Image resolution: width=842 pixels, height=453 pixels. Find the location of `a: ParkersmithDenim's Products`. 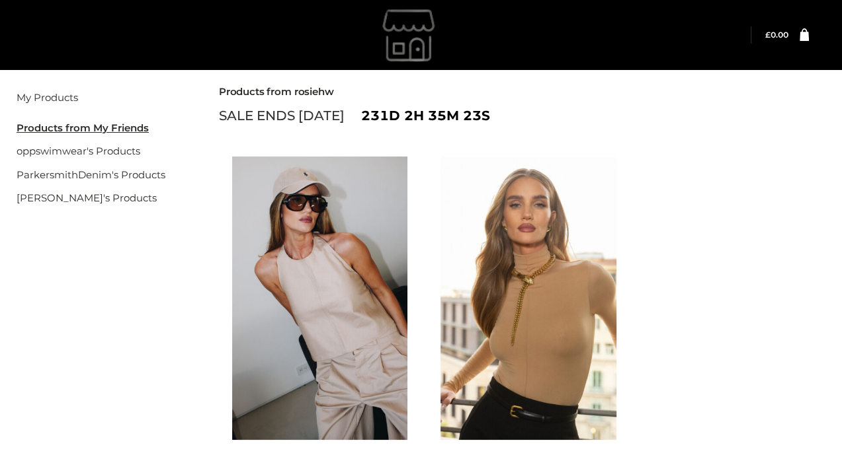

a: ParkersmithDenim's Products is located at coordinates (91, 175).